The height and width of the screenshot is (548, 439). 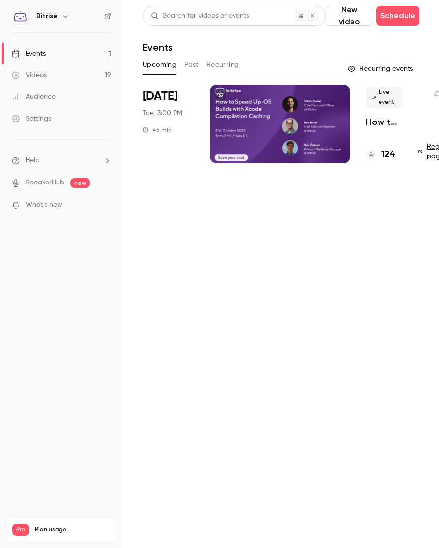 What do you see at coordinates (223, 65) in the screenshot?
I see `button: Recurring` at bounding box center [223, 65].